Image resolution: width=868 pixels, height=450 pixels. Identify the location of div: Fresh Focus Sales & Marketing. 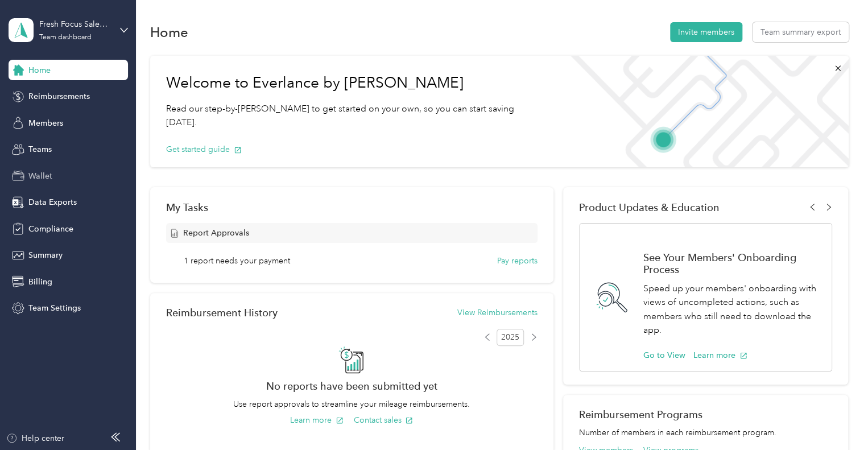
(75, 24).